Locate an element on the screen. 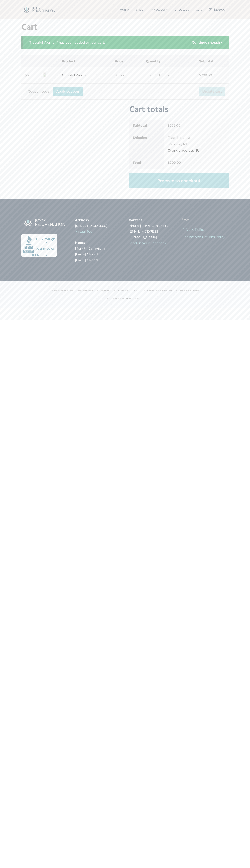  button: Update cart is located at coordinates (212, 92).